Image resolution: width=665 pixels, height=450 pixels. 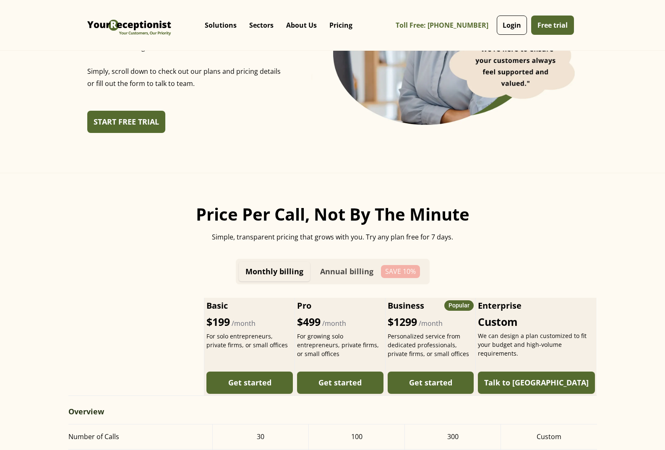 What do you see at coordinates (129, 25) in the screenshot?
I see `a: home` at bounding box center [129, 25].